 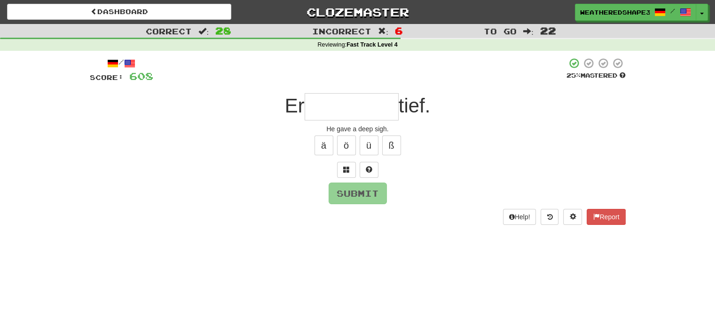 What do you see at coordinates (369, 170) in the screenshot?
I see `button: Single letter hint - you only get 1 per sentence and score half the points! alt+h` at bounding box center [369, 170].